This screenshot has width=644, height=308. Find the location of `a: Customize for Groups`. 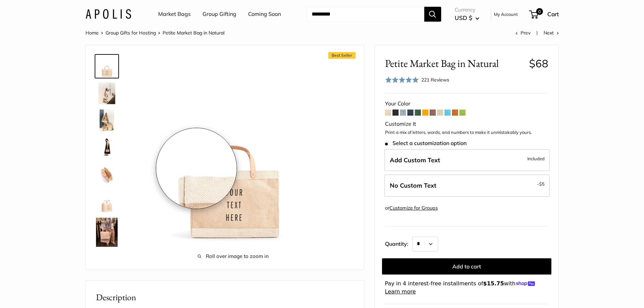

a: Customize for Groups is located at coordinates (413, 208).